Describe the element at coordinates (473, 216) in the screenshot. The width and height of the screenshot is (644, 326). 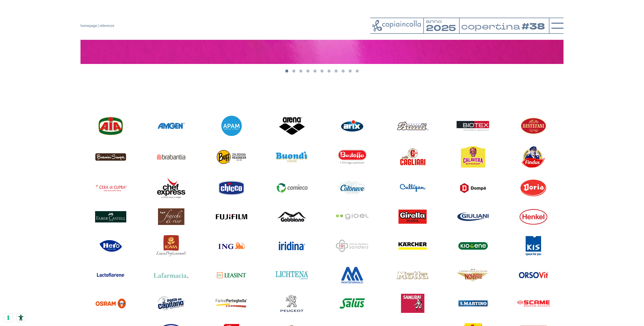
I see `img: Giuliani` at that location.